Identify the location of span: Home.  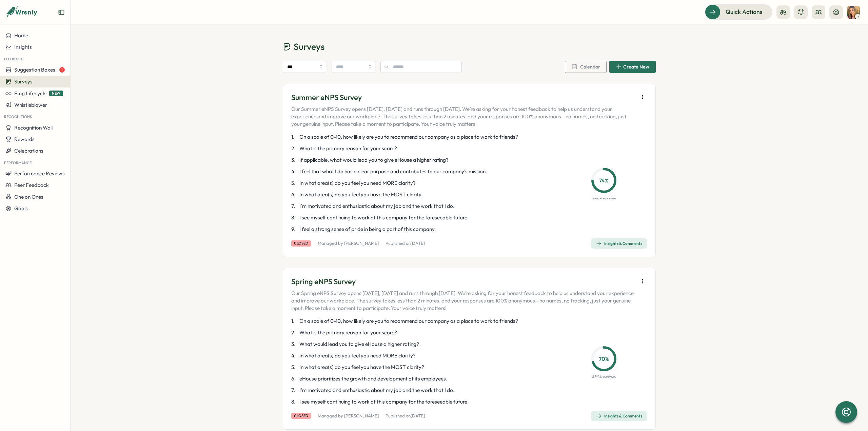
(21, 35).